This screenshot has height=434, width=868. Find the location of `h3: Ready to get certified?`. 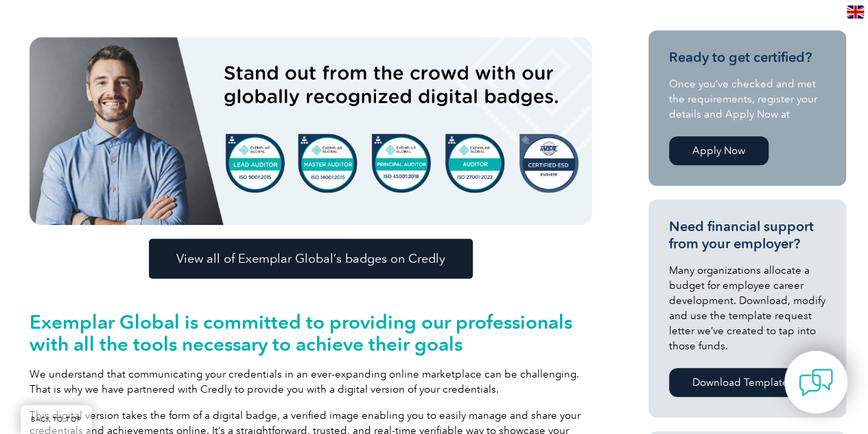

h3: Ready to get certified? is located at coordinates (747, 57).